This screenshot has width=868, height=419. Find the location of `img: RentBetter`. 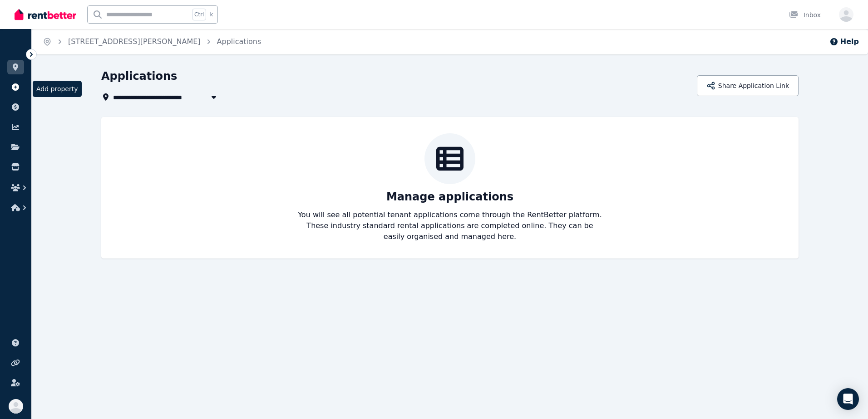

img: RentBetter is located at coordinates (46, 15).